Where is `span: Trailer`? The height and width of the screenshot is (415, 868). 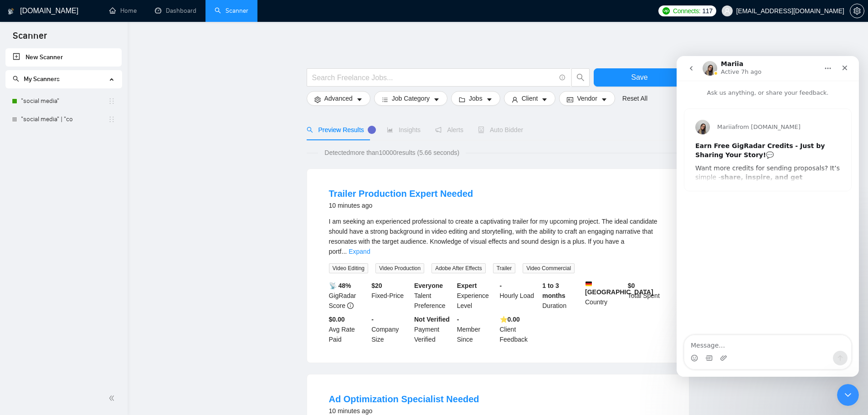 span: Trailer is located at coordinates (504, 268).